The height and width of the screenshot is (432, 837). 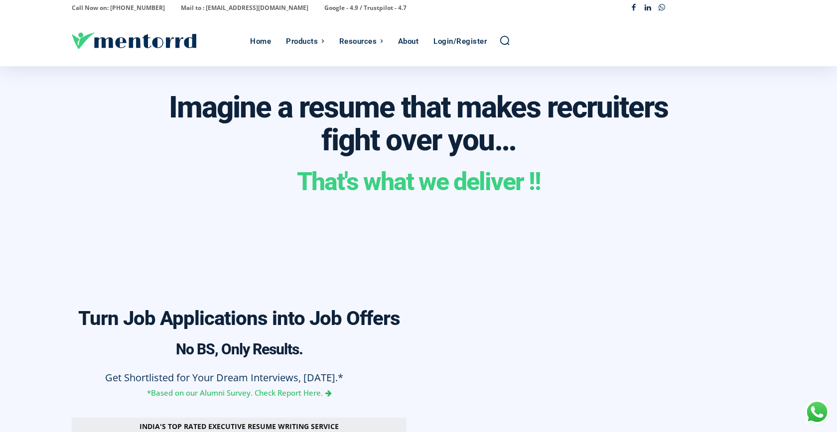 What do you see at coordinates (239, 319) in the screenshot?
I see `h3: Turn Job Applications into Job Offers` at bounding box center [239, 319].